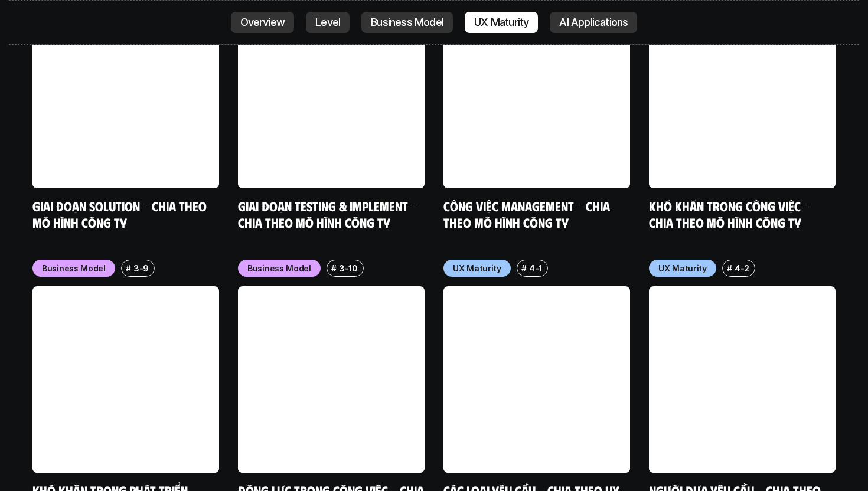  What do you see at coordinates (536, 268) in the screenshot?
I see `p: 4-1` at bounding box center [536, 268].